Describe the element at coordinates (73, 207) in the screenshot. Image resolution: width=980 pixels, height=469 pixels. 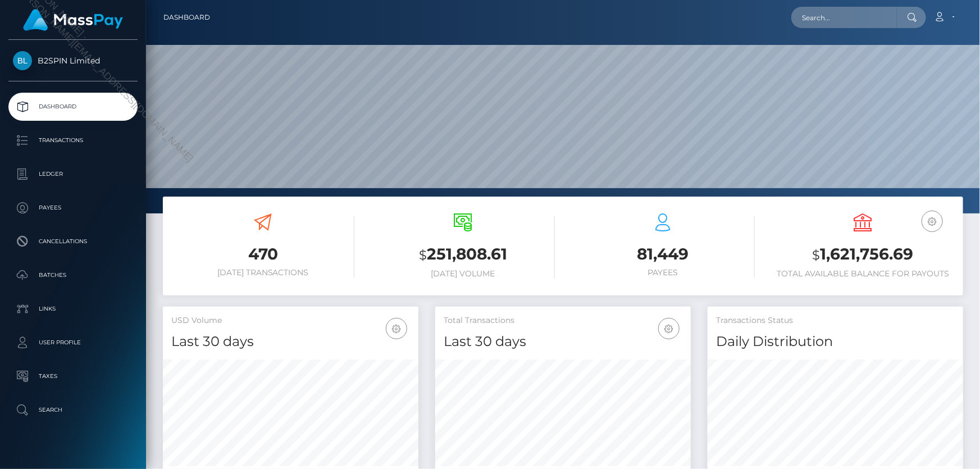
I see `p: Payees` at that location.